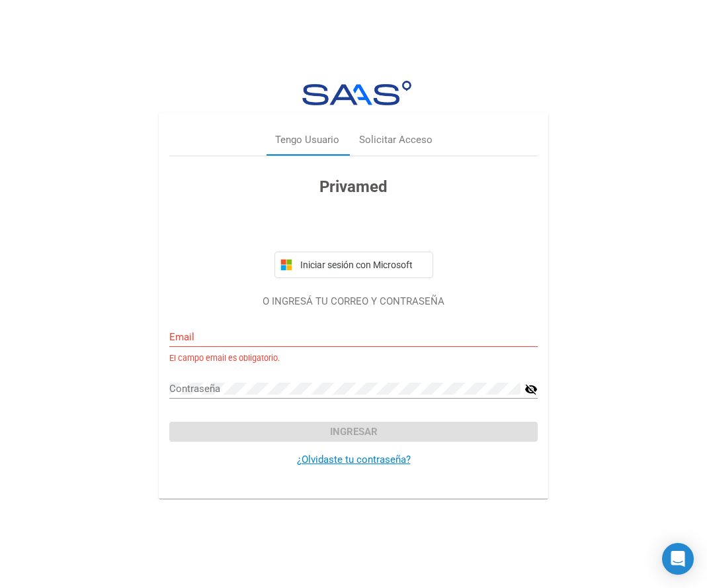 The height and width of the screenshot is (588, 707). Describe the element at coordinates (307, 140) in the screenshot. I see `div: Tengo Usuario` at that location.